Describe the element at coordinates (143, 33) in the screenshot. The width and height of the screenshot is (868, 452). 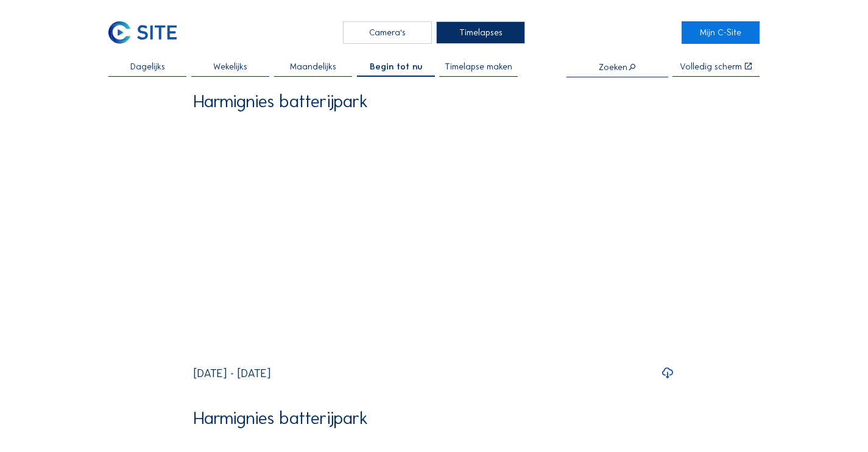
I see `img: C-SITE Logo` at that location.